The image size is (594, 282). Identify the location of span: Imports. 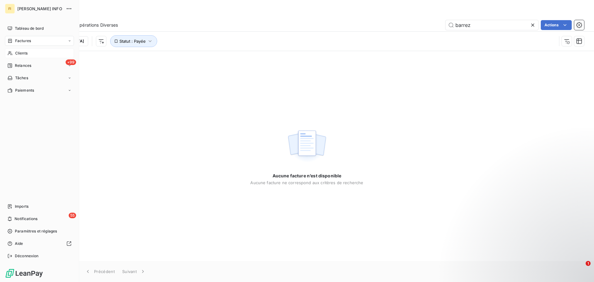
(22, 206).